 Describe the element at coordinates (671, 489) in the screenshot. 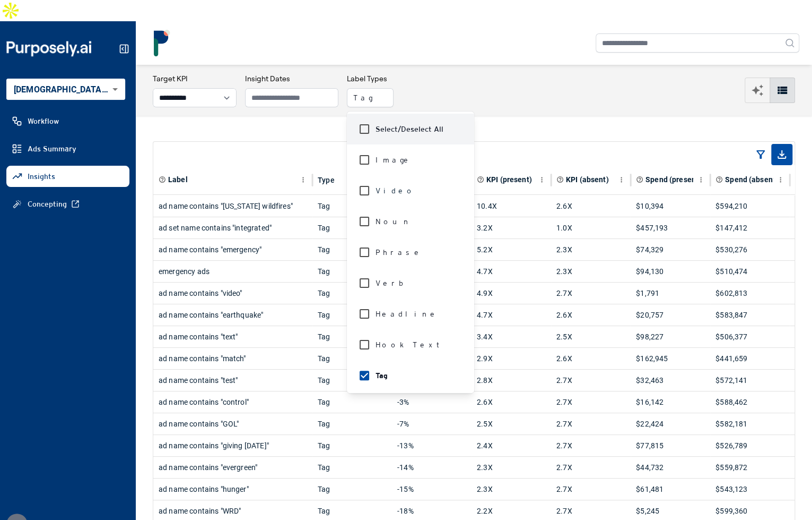

I see `div: $61,481` at that location.